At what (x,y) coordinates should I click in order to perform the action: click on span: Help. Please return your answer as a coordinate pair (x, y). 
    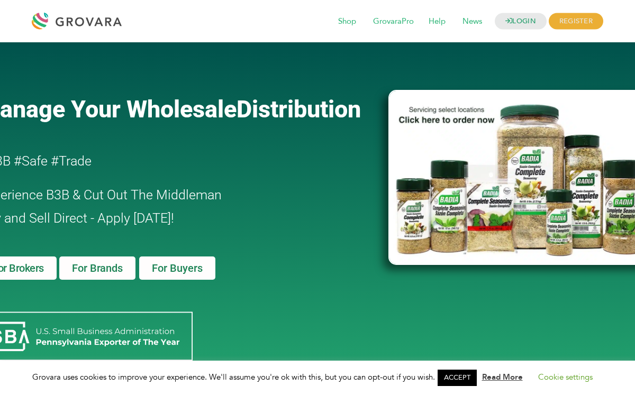
    Looking at the image, I should click on (437, 22).